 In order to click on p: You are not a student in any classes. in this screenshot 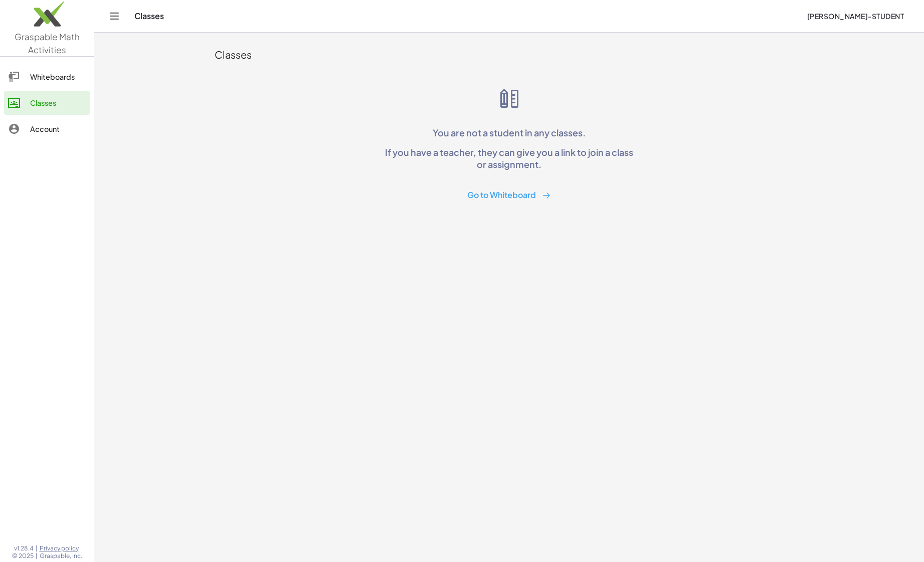, I will do `click(510, 133)`.